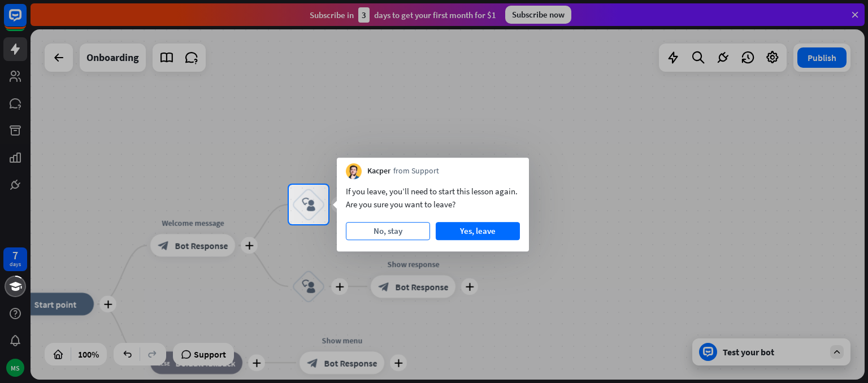 Image resolution: width=868 pixels, height=383 pixels. What do you see at coordinates (416, 171) in the screenshot?
I see `span: from Support` at bounding box center [416, 171].